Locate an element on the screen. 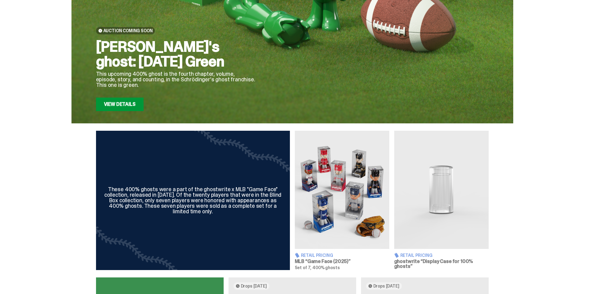 Image resolution: width=589 pixels, height=294 pixels. a: Display Case for 100% ghosts Retail Pricing is located at coordinates (441, 200).